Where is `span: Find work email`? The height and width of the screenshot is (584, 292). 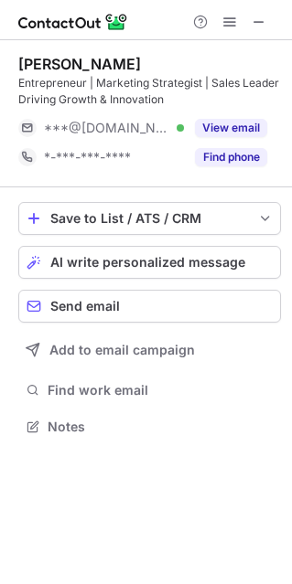 span: Find work email is located at coordinates (160, 391).